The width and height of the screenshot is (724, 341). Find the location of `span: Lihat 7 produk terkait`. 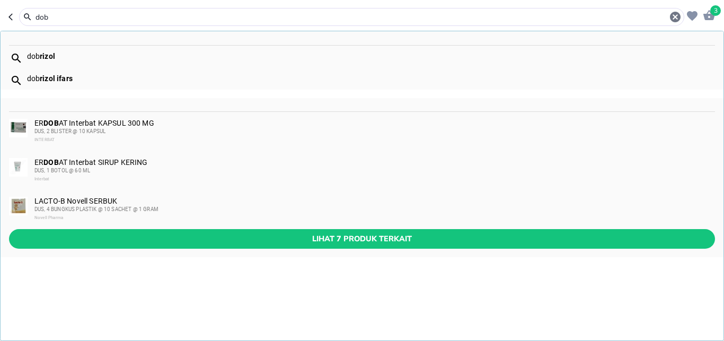

span: Lihat 7 produk terkait is located at coordinates (362, 238).